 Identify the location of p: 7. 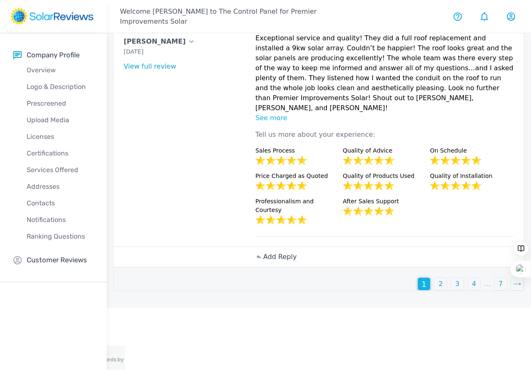
(500, 284).